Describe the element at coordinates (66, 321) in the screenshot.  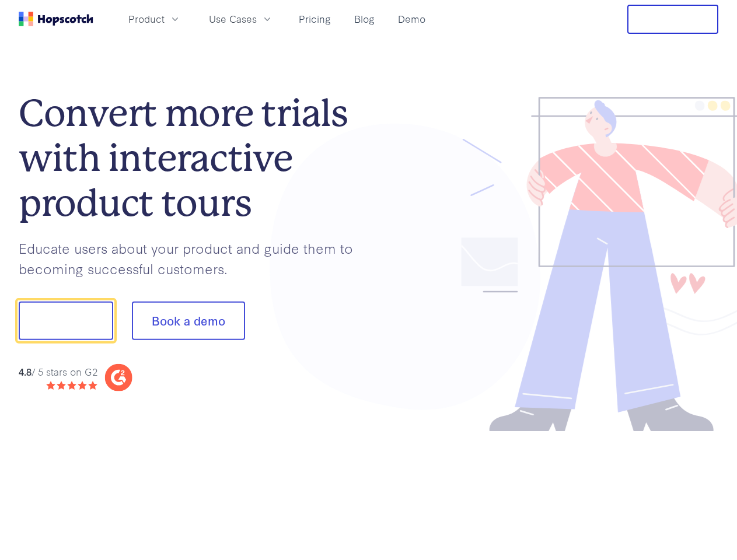
I see `button: Show me!` at that location.